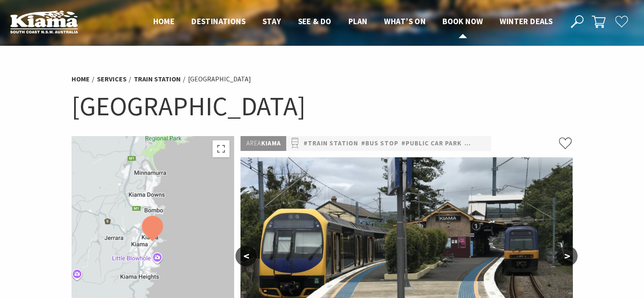 The image size is (644, 298). I want to click on a: Home, so click(80, 79).